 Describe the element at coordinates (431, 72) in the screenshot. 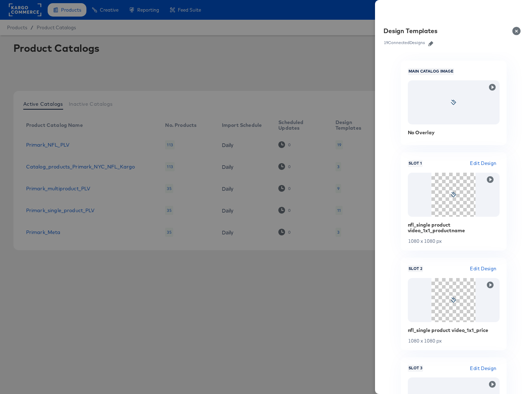

I see `span: Main Catalog Image` at that location.